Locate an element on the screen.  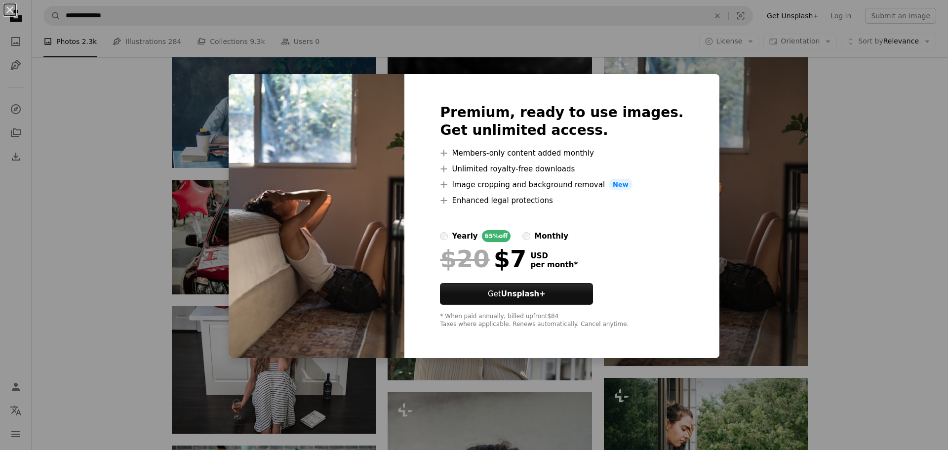
strong: Unsplash+ is located at coordinates (523, 294).